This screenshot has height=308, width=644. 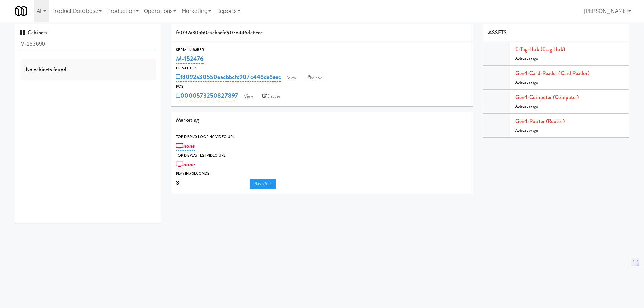 What do you see at coordinates (190, 59) in the screenshot?
I see `a: M-152476` at bounding box center [190, 59].